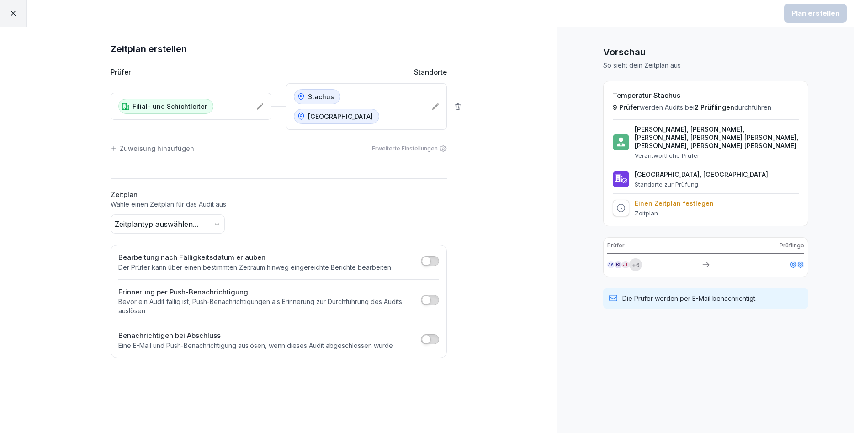  What do you see at coordinates (706, 52) in the screenshot?
I see `h1: Vorschau` at bounding box center [706, 52].